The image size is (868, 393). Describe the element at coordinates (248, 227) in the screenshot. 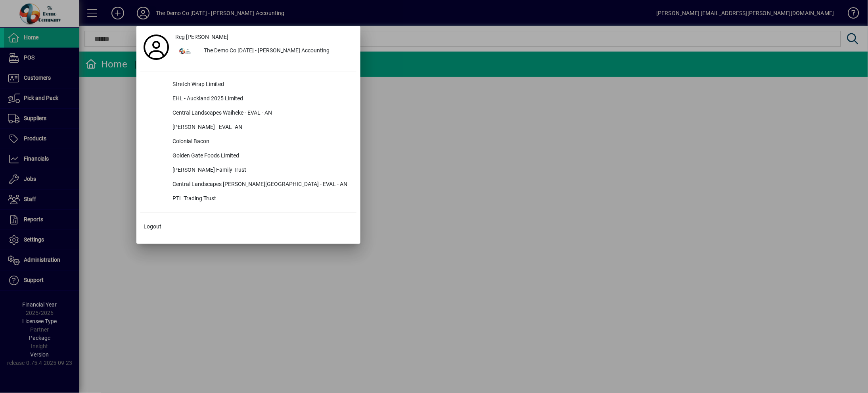

I see `button: Logout` at that location.